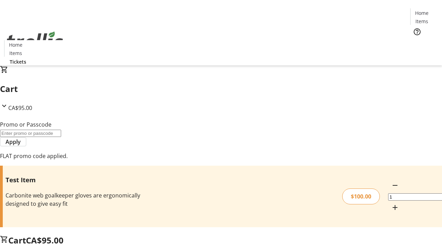 The width and height of the screenshot is (442, 249). I want to click on button: Increment by one, so click(395, 207).